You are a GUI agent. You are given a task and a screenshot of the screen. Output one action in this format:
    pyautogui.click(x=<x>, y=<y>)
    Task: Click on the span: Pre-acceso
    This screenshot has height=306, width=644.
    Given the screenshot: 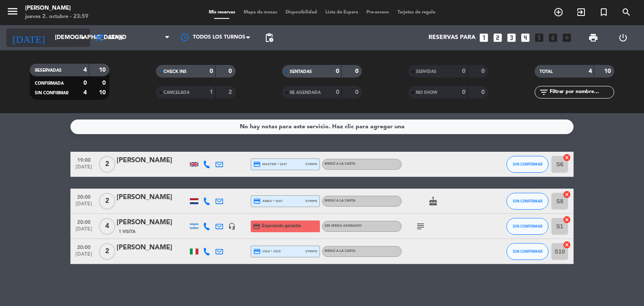 What is the action you would take?
    pyautogui.click(x=378, y=12)
    